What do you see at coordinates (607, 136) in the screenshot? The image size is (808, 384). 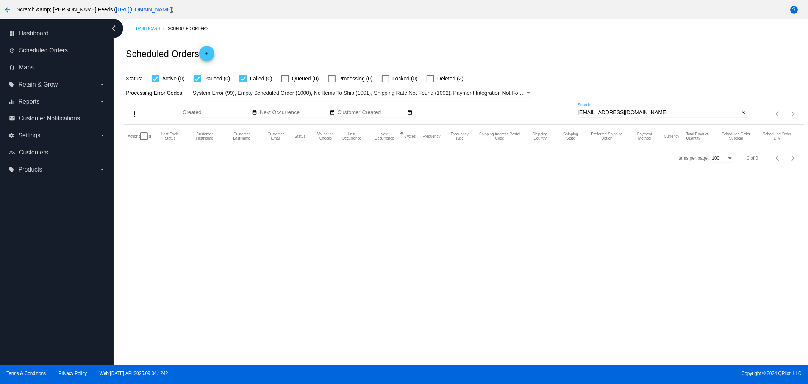 I see `button: Change sorting for PreferredShippingOption` at bounding box center [607, 136].